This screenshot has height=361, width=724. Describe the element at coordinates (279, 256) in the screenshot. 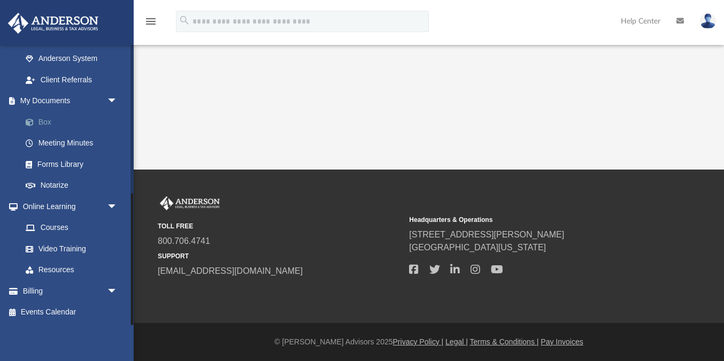

I see `small: SUPPORT` at that location.